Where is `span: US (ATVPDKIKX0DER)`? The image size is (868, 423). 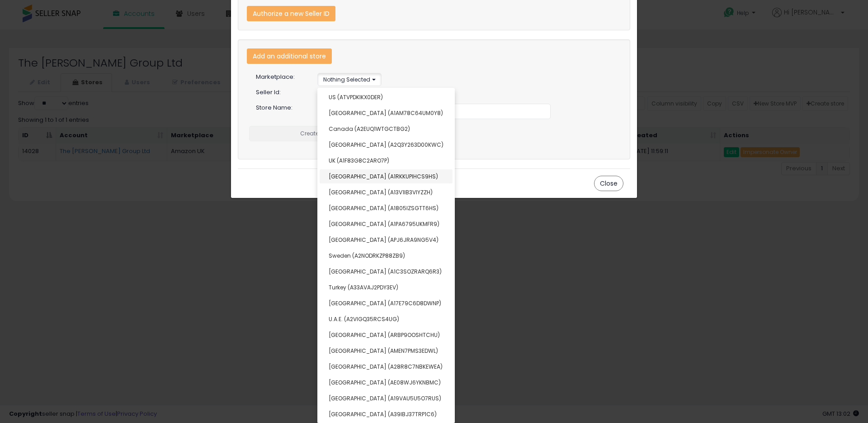 span: US (ATVPDKIKX0DER) is located at coordinates (356, 97).